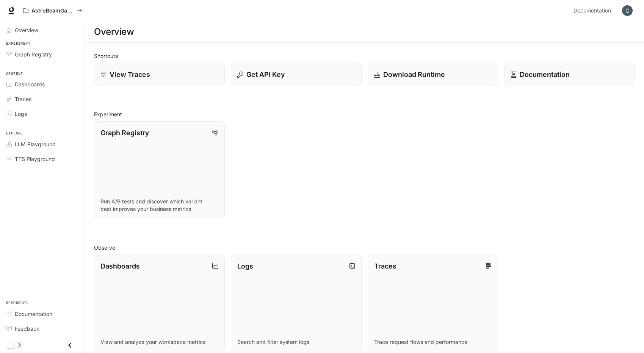  Describe the element at coordinates (265, 75) in the screenshot. I see `p: Get API Key` at that location.